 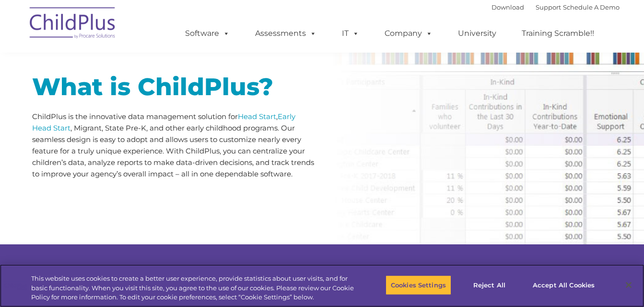 What do you see at coordinates (558, 33) in the screenshot?
I see `a: Training Scramble!!` at bounding box center [558, 33].